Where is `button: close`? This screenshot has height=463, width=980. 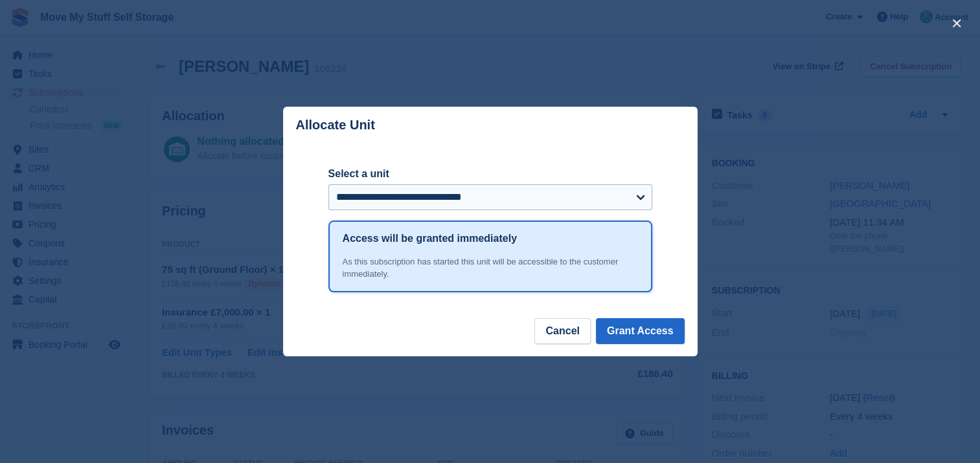
button: close is located at coordinates (956, 23).